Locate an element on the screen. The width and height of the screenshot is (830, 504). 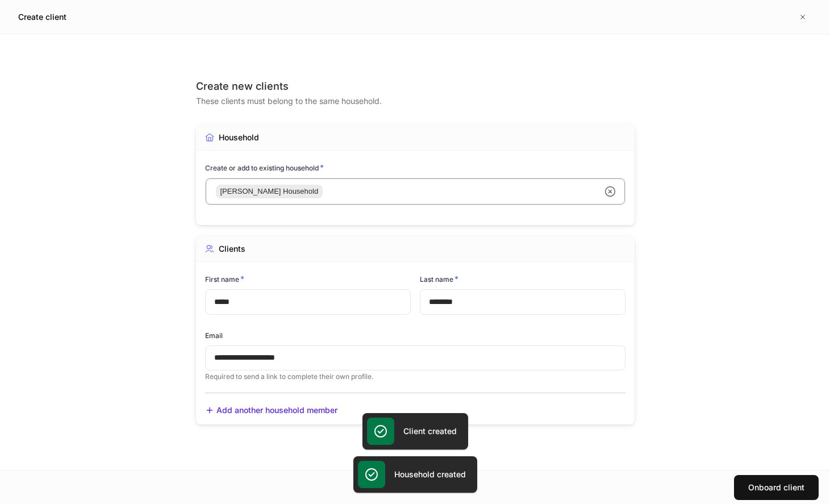
h6: First name is located at coordinates (225, 279).